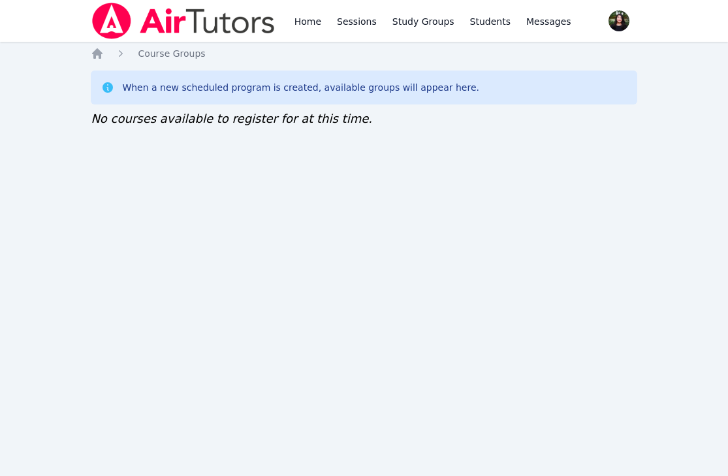  I want to click on span: No courses available to register for at this time., so click(231, 118).